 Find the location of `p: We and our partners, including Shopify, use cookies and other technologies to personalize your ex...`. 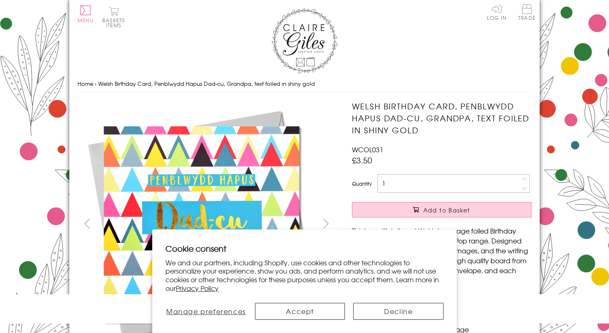

p: We and our partners, including Shopify, use cookies and other technologies to personalize your ex... is located at coordinates (305, 275).